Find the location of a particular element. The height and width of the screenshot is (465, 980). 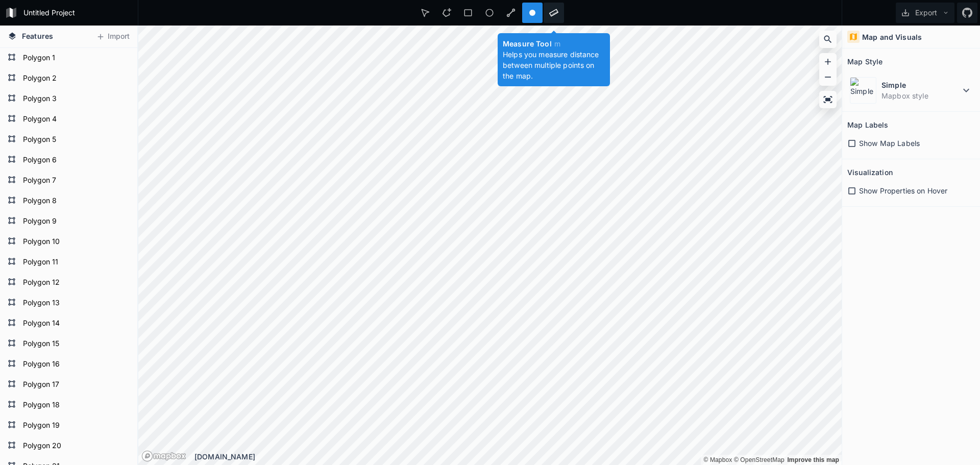

p: Helps you measure distance between multiple points on the map. is located at coordinates (554, 65).